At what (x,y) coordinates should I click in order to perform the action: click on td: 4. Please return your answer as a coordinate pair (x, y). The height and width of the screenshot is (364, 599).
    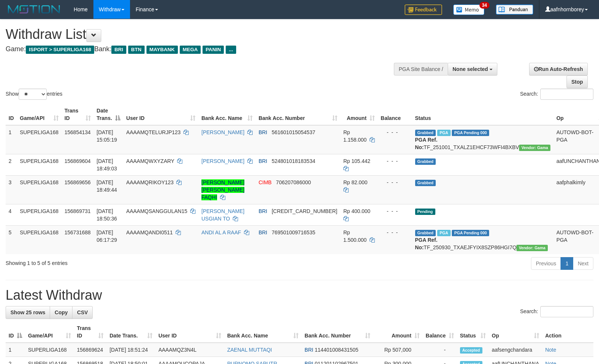
    Looking at the image, I should click on (11, 214).